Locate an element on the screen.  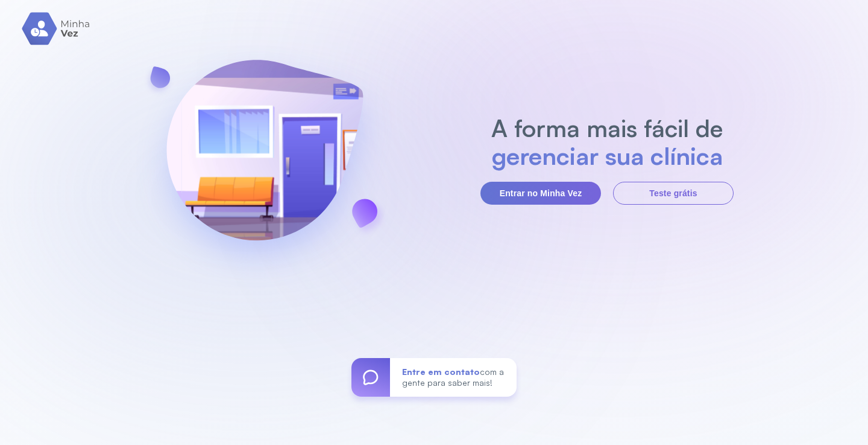
a: Entre em contatocom a gente para saber mais! is located at coordinates (434, 377).